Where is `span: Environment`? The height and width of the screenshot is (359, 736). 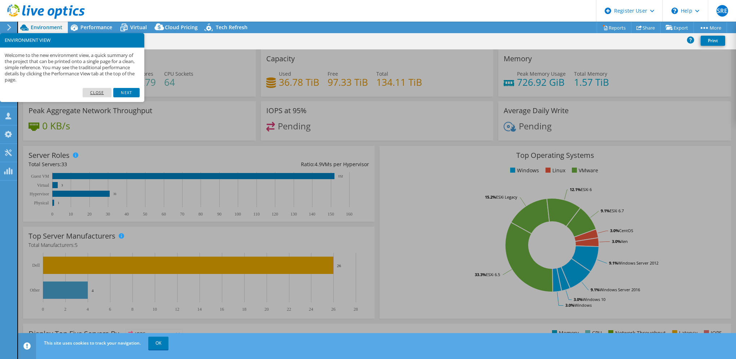
span: Environment is located at coordinates (47, 27).